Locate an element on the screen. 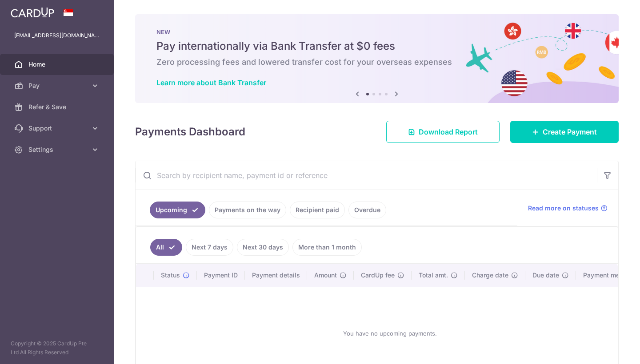  a: Read more on statuses is located at coordinates (568, 208).